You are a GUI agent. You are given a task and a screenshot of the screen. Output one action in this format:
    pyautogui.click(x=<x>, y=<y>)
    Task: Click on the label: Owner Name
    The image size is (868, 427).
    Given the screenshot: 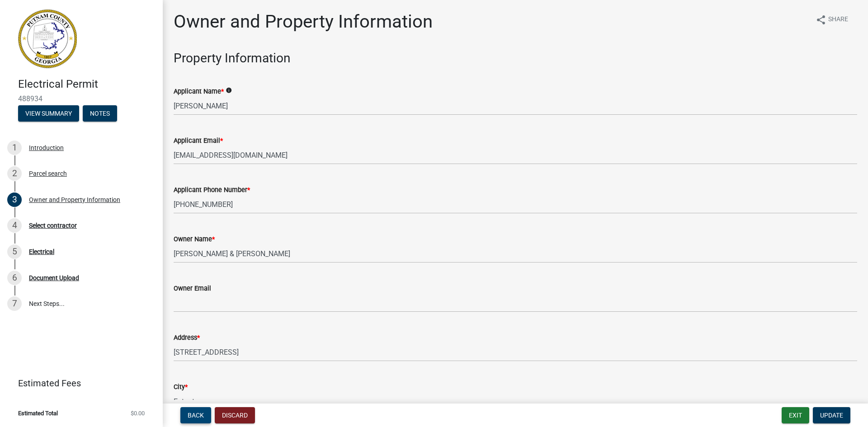 What is the action you would take?
    pyautogui.click(x=194, y=239)
    